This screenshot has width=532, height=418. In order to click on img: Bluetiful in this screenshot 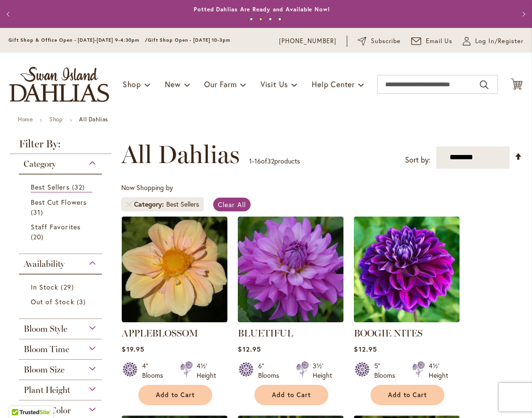, I will do `click(290, 269)`.